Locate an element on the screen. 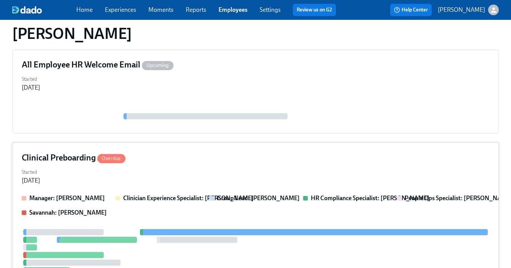  h4: All Employee HR Welcome Email is located at coordinates (98, 65).